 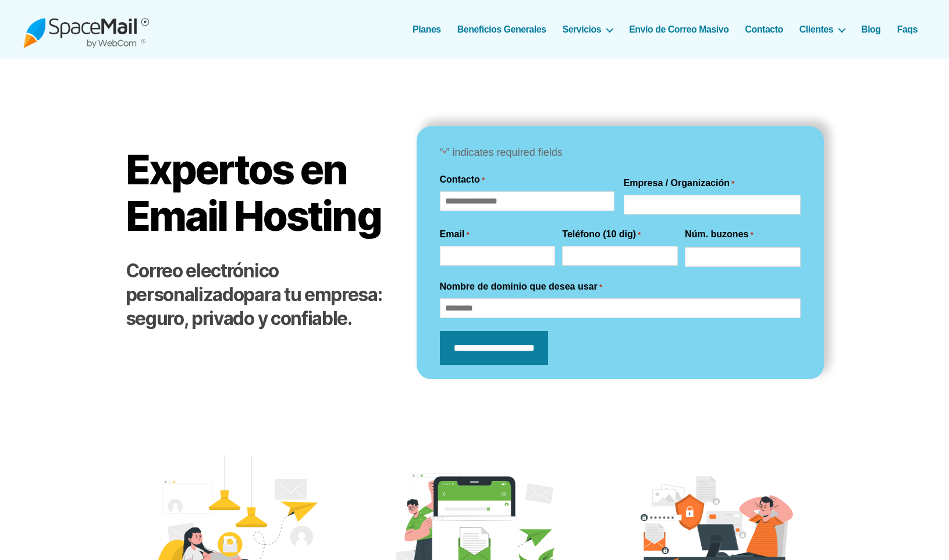 I want to click on a: Planes, so click(x=426, y=29).